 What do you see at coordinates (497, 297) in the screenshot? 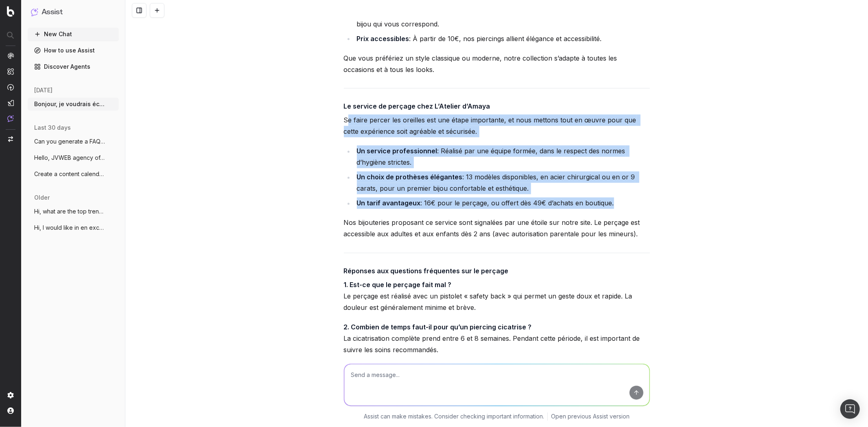
I see `p: Le perçage est réalisé avec un pistolet « safety back » qui permet un geste doux et rapide. La do...` at bounding box center [497, 297].